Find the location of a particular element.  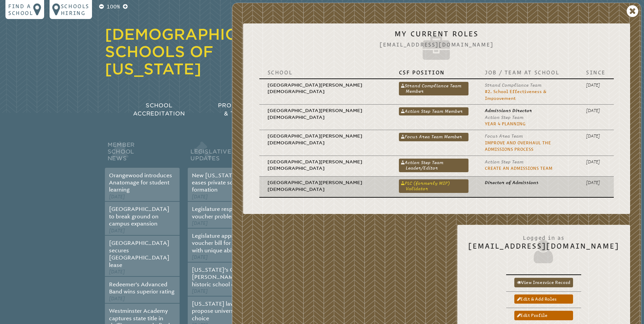

a: Year 4 planning is located at coordinates (505, 124).